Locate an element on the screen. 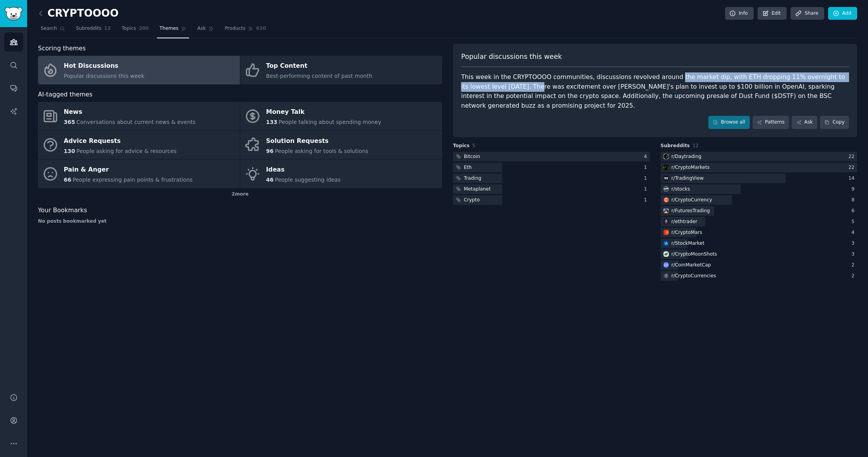 This screenshot has width=868, height=457. a: Topics200 is located at coordinates (136, 30).